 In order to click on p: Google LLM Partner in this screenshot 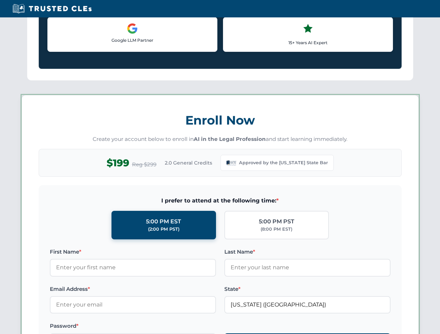, I will do `click(132, 40)`.